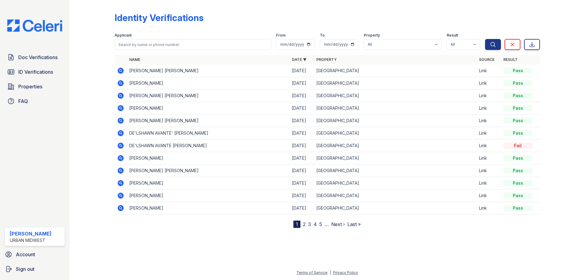 The image size is (585, 280). Describe the element at coordinates (297, 224) in the screenshot. I see `div: 1` at that location.